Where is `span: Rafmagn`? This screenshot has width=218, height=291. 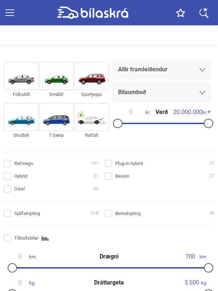
span: Rafmagn is located at coordinates (24, 164).